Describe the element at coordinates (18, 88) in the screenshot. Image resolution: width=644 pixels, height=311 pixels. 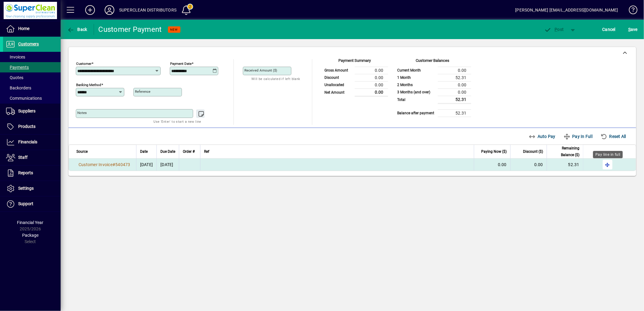
I see `span: Backorders` at that location.